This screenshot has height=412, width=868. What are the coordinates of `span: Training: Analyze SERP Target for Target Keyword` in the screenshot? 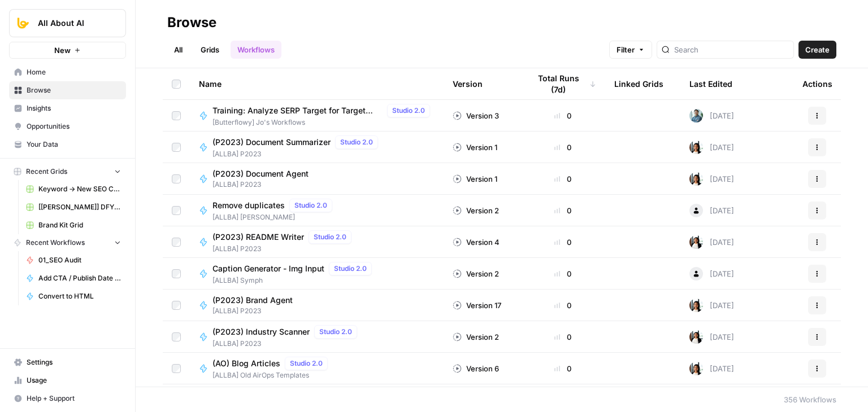 It's located at (297, 111).